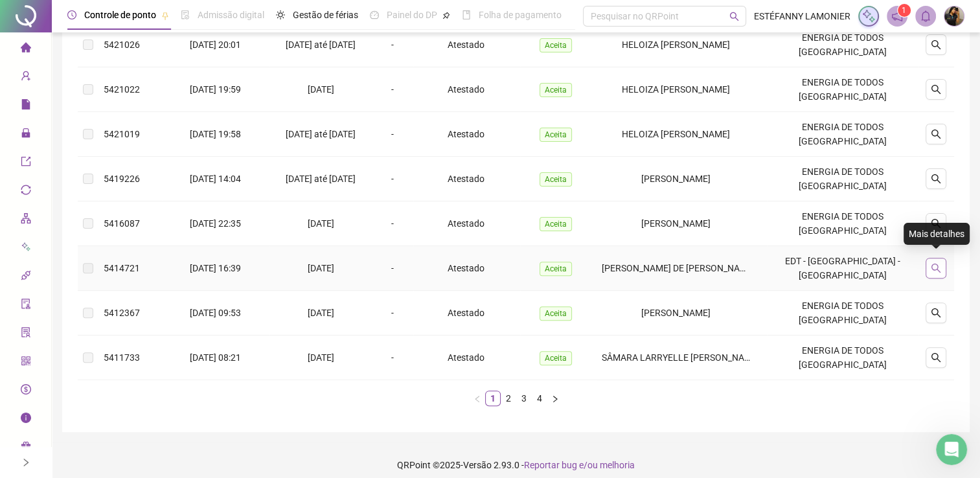 The image size is (980, 478). Describe the element at coordinates (523, 399) in the screenshot. I see `a: 3` at that location.